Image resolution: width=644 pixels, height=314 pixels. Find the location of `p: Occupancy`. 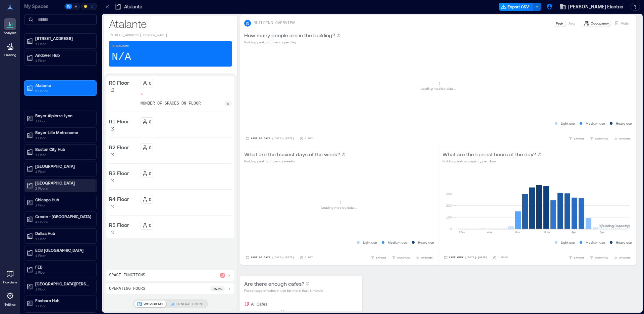

p: Occupancy is located at coordinates (600, 23).